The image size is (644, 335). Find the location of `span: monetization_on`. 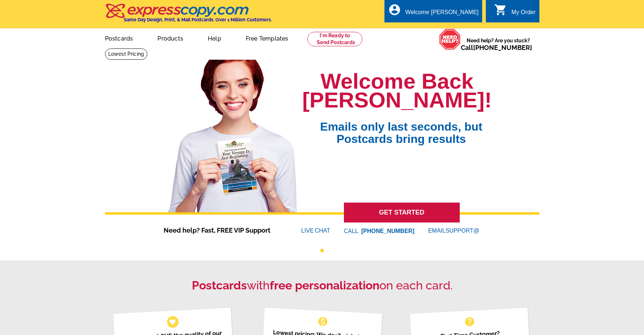

span: monetization_on is located at coordinates (323, 322).